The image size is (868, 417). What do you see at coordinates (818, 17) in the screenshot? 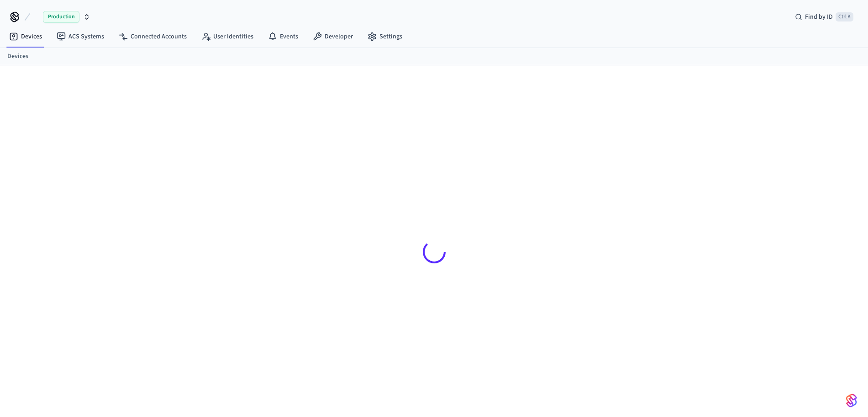
I see `span: Find by ID` at bounding box center [818, 17].